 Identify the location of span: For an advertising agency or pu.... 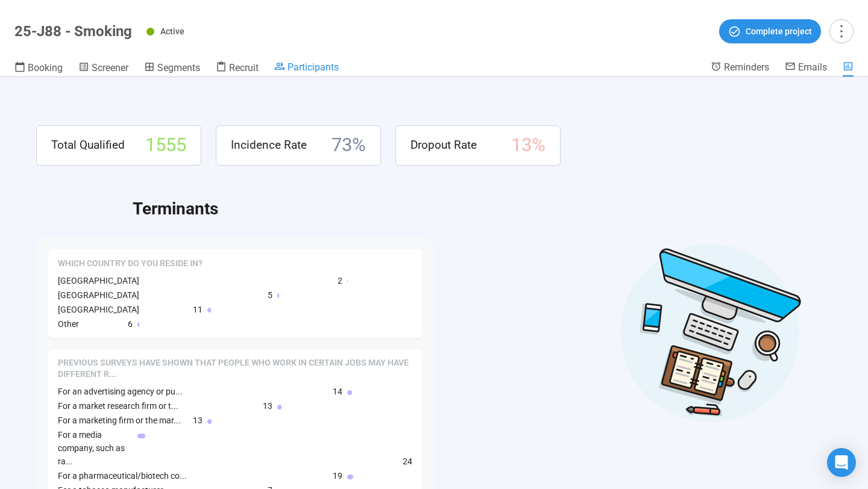
(120, 392).